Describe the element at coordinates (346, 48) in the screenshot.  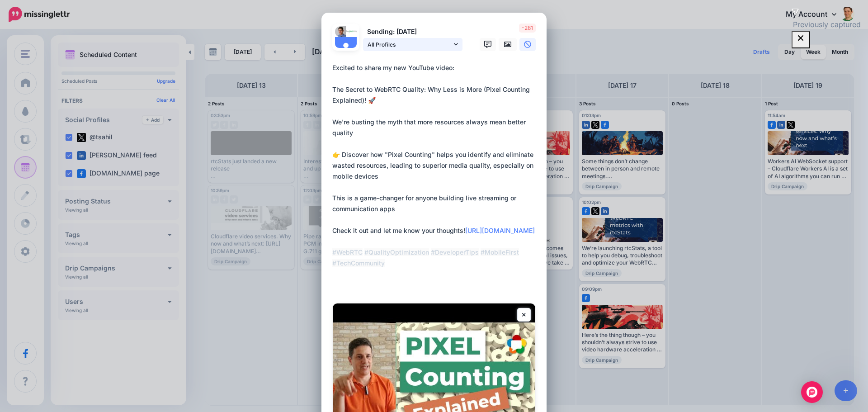
I see `img: user_default_image.png` at that location.